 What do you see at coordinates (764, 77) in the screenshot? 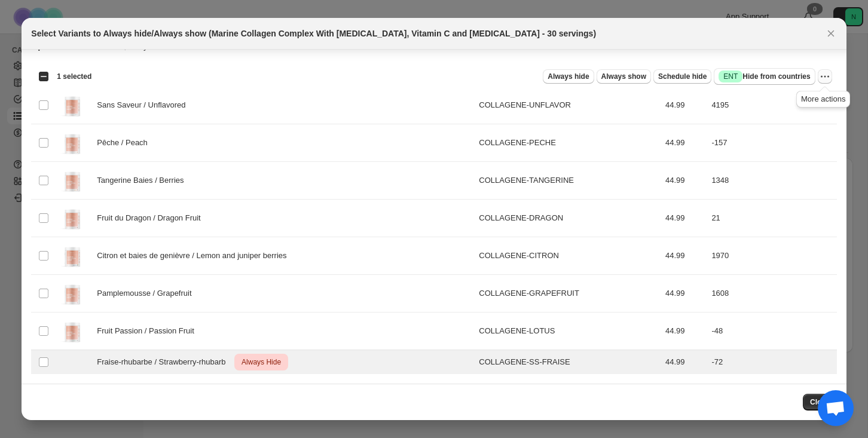
I see `span: Hide from countries` at bounding box center [764, 77].